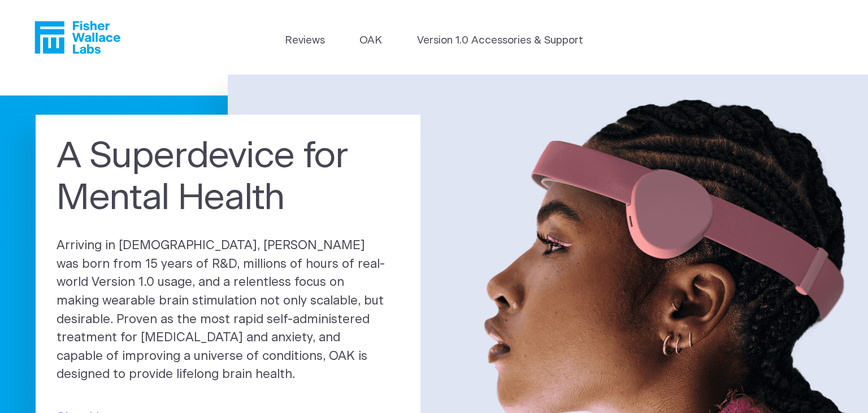 This screenshot has width=868, height=413. What do you see at coordinates (228, 177) in the screenshot?
I see `h1: A Superdevice for Mental Health` at bounding box center [228, 177].